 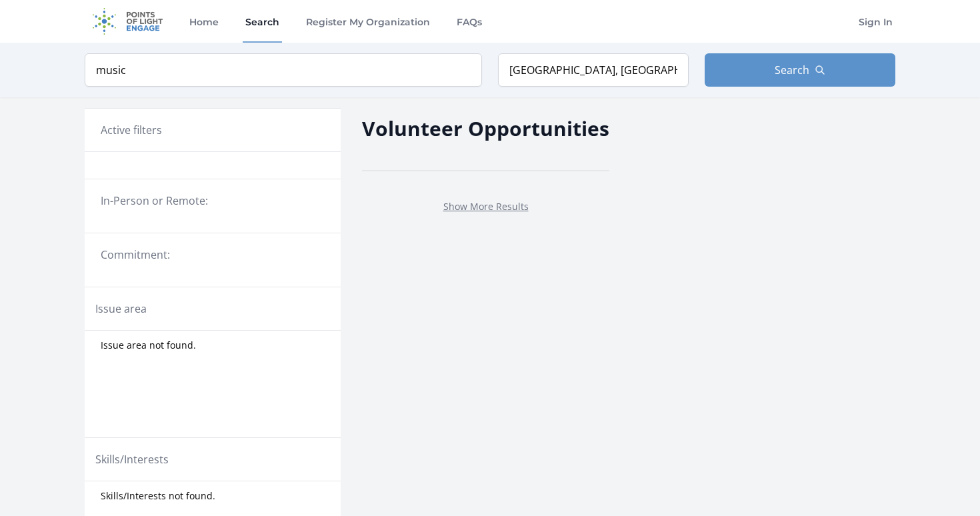 What do you see at coordinates (148, 346) in the screenshot?
I see `span: Issue area not found.` at bounding box center [148, 346].